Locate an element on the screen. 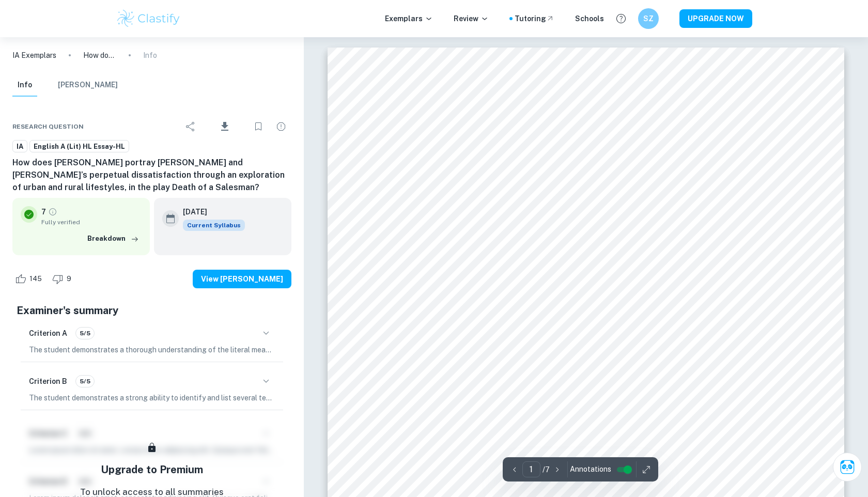 The image size is (868, 497). a: Grade fully verified is located at coordinates (52, 212).